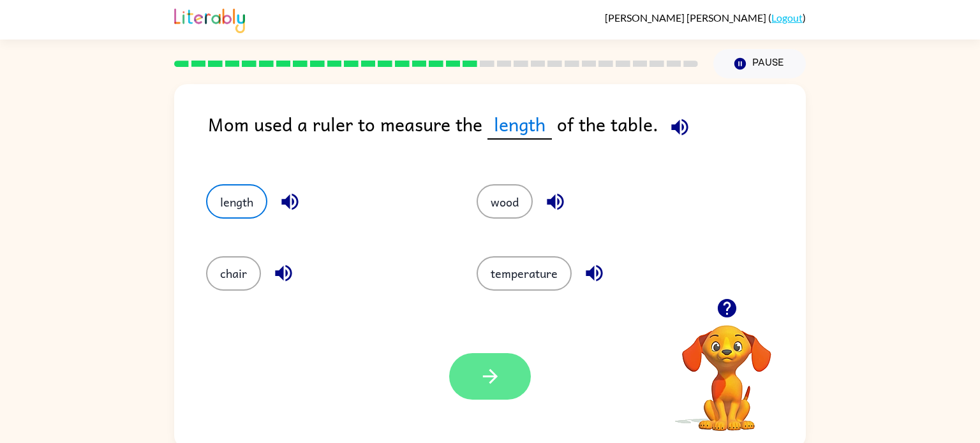  I want to click on button: Pause, so click(759, 64).